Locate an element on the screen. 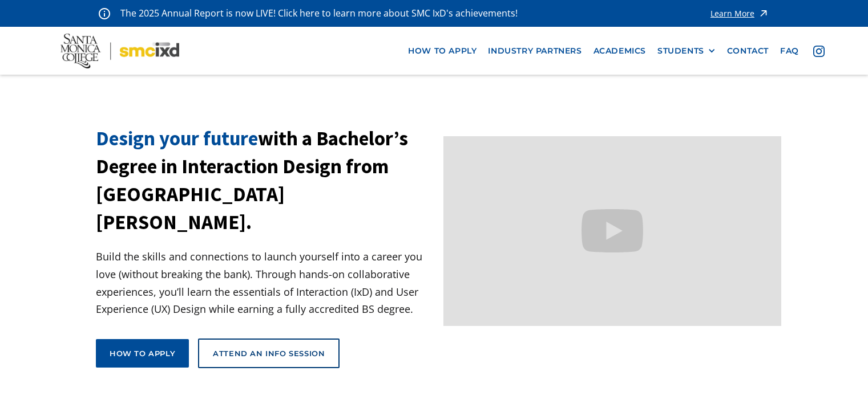  a: contact is located at coordinates (747, 51).